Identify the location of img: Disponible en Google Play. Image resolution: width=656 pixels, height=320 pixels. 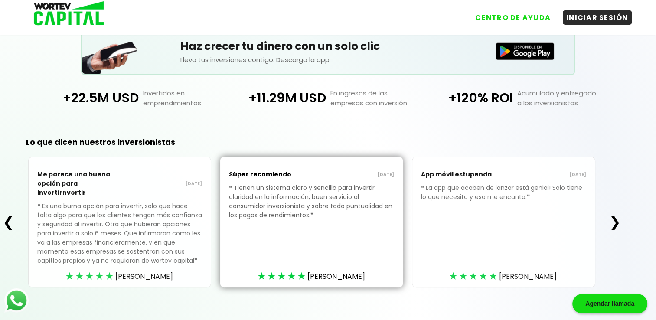
(525, 51).